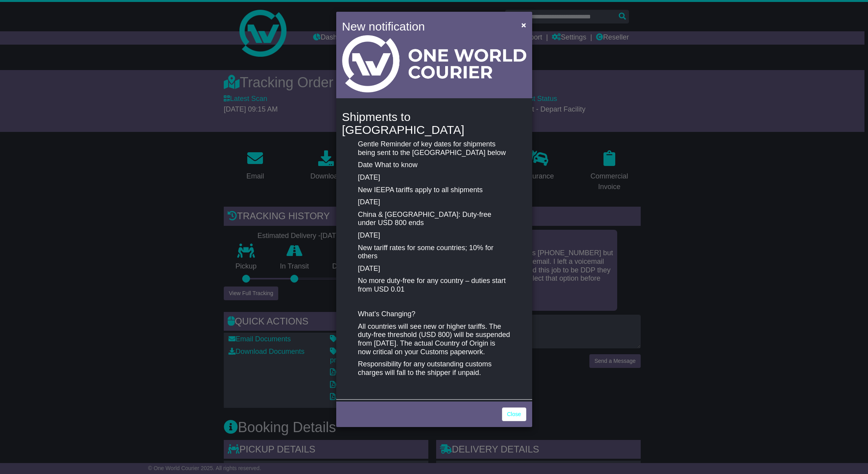 This screenshot has height=474, width=868. Describe the element at coordinates (434, 190) in the screenshot. I see `p: New IEEPA tariffs apply to all shipments` at that location.